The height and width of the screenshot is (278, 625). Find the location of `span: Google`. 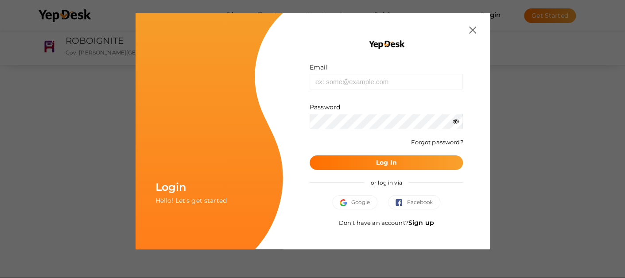

span: Google is located at coordinates (355, 202).